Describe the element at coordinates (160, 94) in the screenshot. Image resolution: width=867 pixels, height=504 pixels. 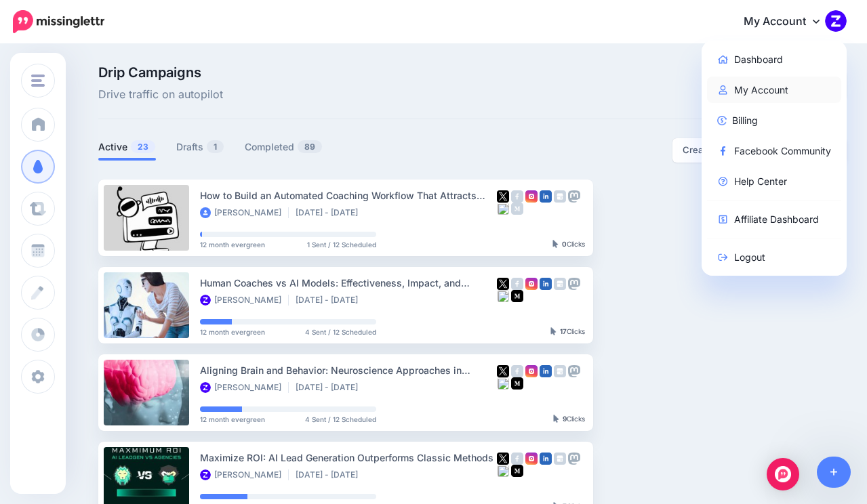
I see `span: Drive traffic on autopilot` at that location.